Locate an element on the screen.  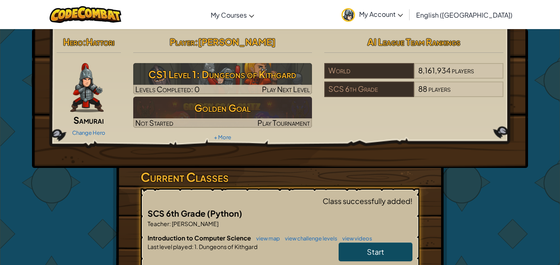
span: Last level played is located at coordinates (170, 247).